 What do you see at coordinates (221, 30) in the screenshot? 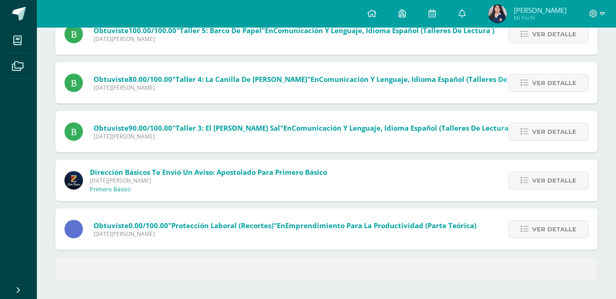
I see `span: "Taller 5: Barco de papel"` at bounding box center [221, 30].